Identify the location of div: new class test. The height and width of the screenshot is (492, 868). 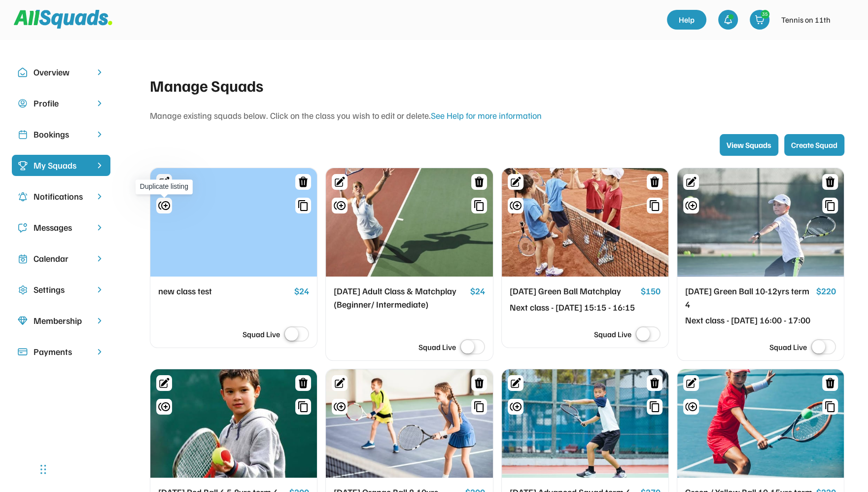
(224, 291).